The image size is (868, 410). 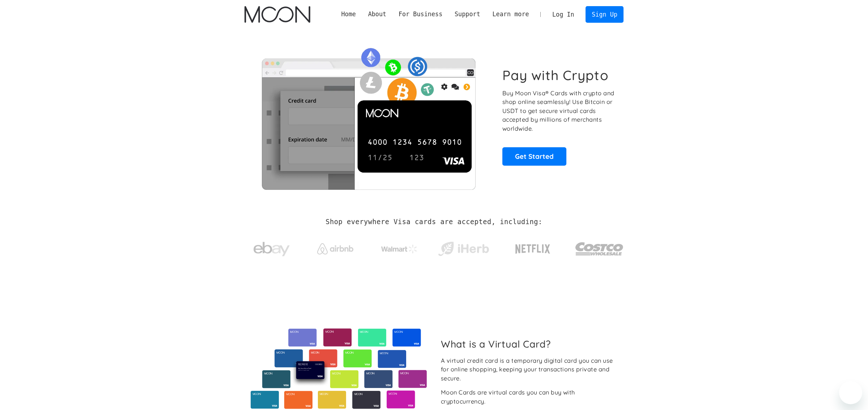 I want to click on h1: Pay with Crypto, so click(x=556, y=75).